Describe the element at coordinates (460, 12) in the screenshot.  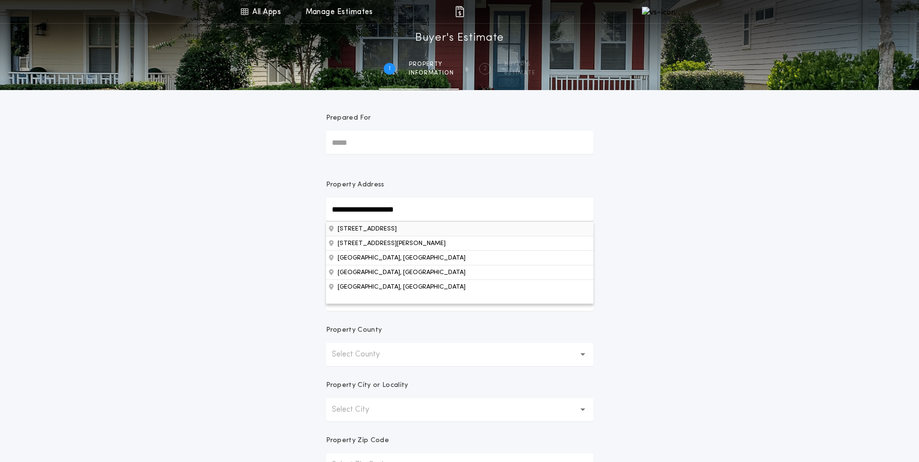
I see `img: img` at that location.